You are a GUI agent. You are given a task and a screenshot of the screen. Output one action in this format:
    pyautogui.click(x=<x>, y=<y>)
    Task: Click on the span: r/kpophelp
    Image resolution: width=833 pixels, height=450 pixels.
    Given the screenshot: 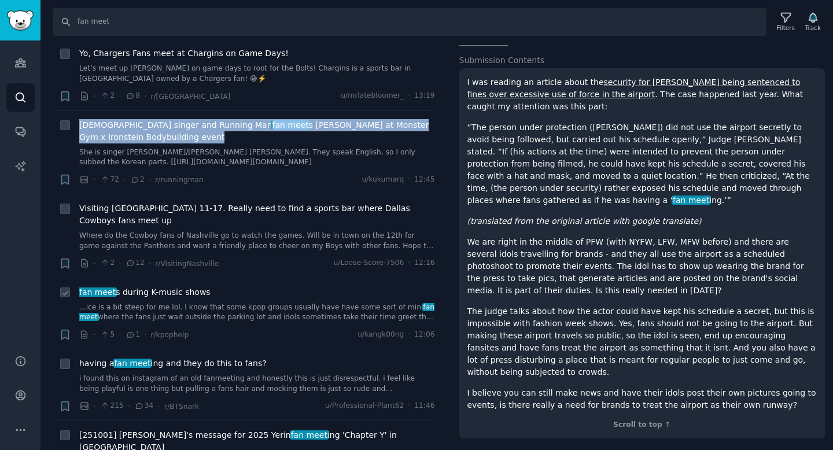 What is the action you would take?
    pyautogui.click(x=169, y=335)
    